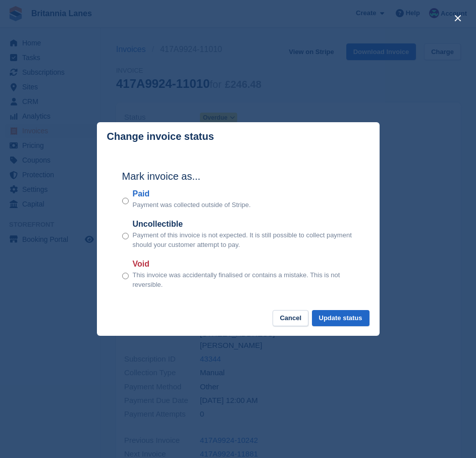 The height and width of the screenshot is (458, 476). What do you see at coordinates (243, 264) in the screenshot?
I see `label: Void` at bounding box center [243, 264].